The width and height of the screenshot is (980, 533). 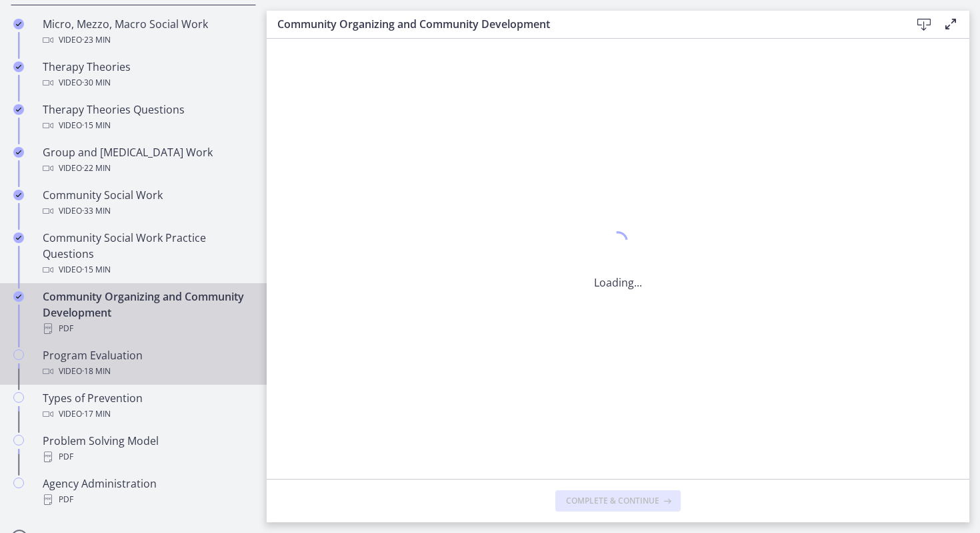 I want to click on div: Problem Solving Model, so click(x=147, y=449).